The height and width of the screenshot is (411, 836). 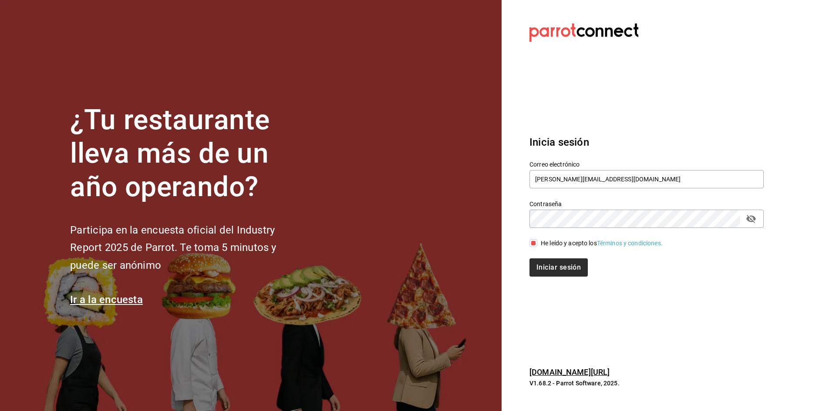 I want to click on h3: Inicia sesión, so click(x=647, y=142).